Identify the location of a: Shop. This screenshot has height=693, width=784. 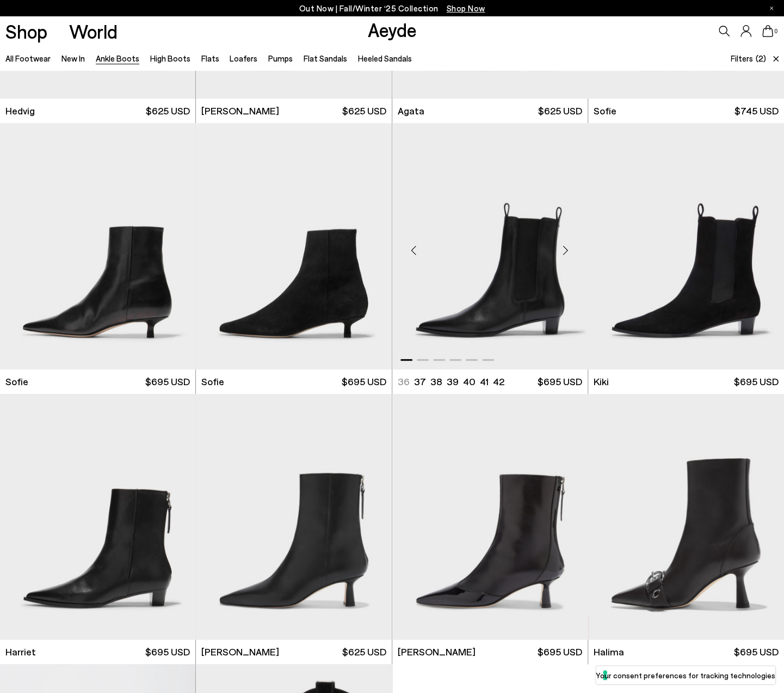
(26, 31).